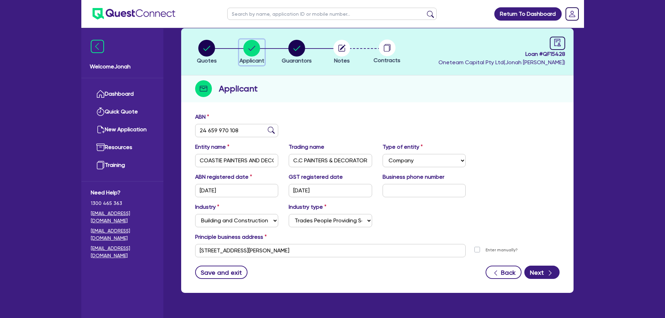  What do you see at coordinates (207, 52) in the screenshot?
I see `button: Quotes` at bounding box center [207, 52].